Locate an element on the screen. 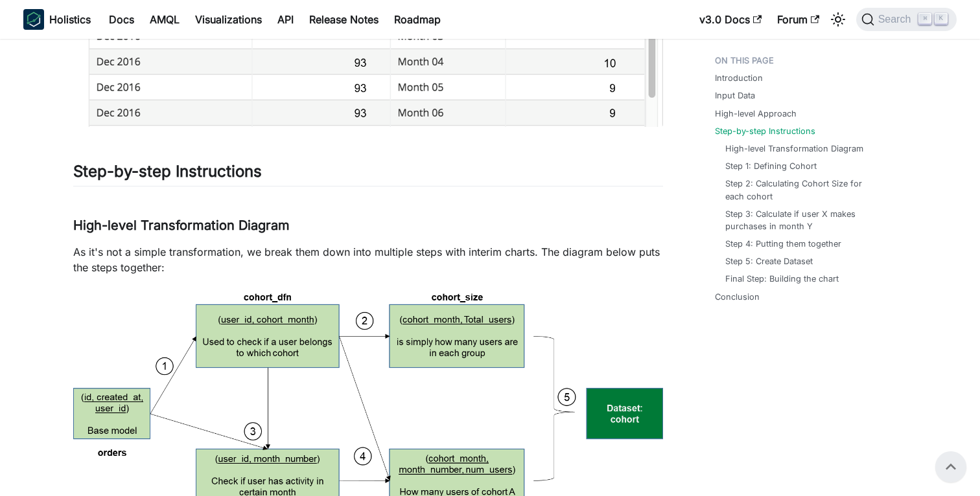 The image size is (980, 496). img: Holistics is located at coordinates (34, 19).